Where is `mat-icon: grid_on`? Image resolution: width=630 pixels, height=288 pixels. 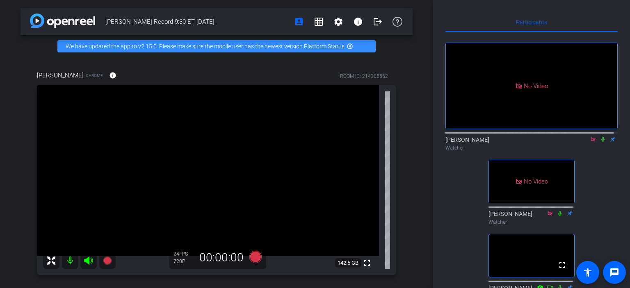
mat-icon: grid_on is located at coordinates (318, 22).